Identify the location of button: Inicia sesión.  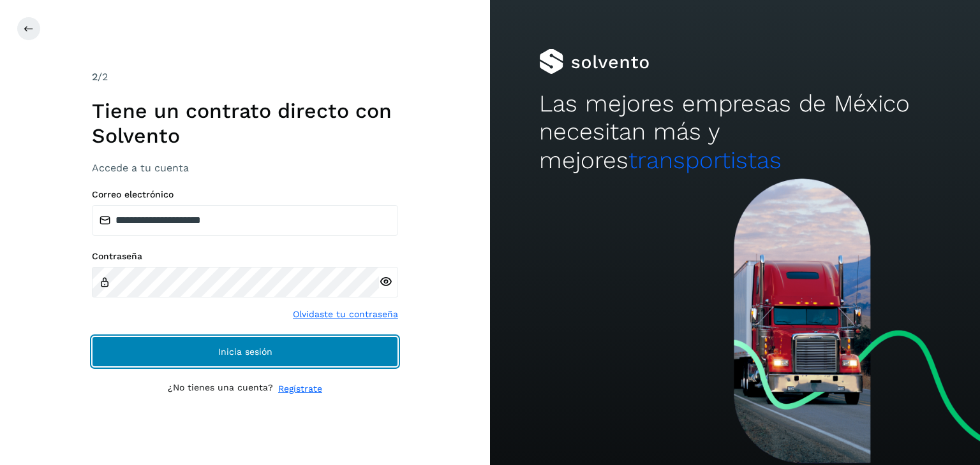
(245, 352).